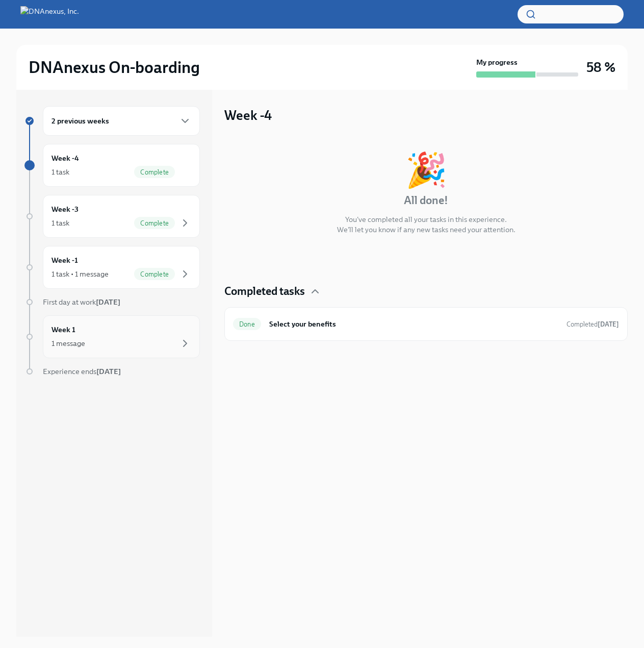  What do you see at coordinates (426, 201) in the screenshot?
I see `h4: All done!` at bounding box center [426, 201].